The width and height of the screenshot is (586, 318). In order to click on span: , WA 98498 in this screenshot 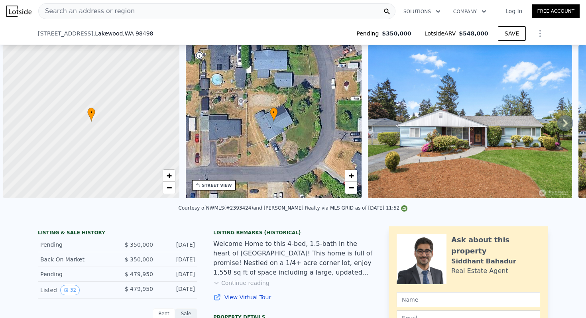, I will do `click(138, 33)`.